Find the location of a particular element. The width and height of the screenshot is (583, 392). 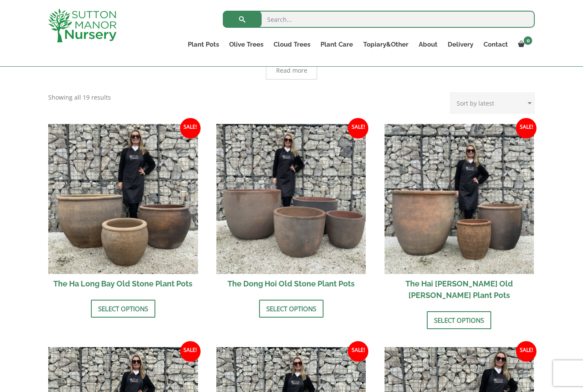

a: Contact is located at coordinates (496, 45).